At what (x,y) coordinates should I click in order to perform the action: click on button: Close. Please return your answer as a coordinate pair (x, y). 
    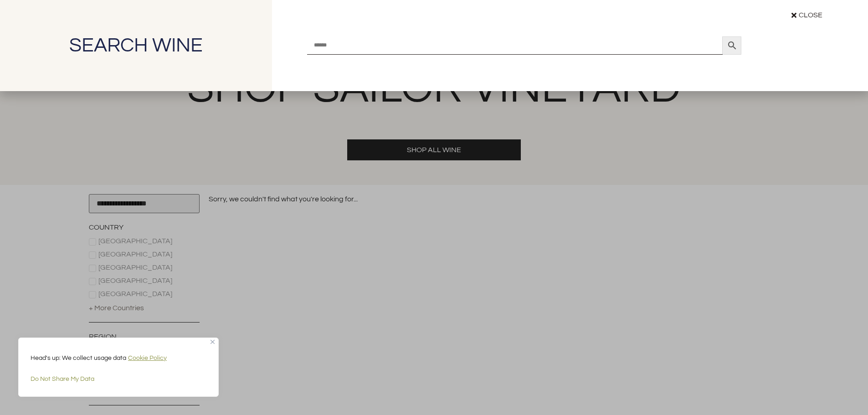
    Looking at the image, I should click on (213, 342).